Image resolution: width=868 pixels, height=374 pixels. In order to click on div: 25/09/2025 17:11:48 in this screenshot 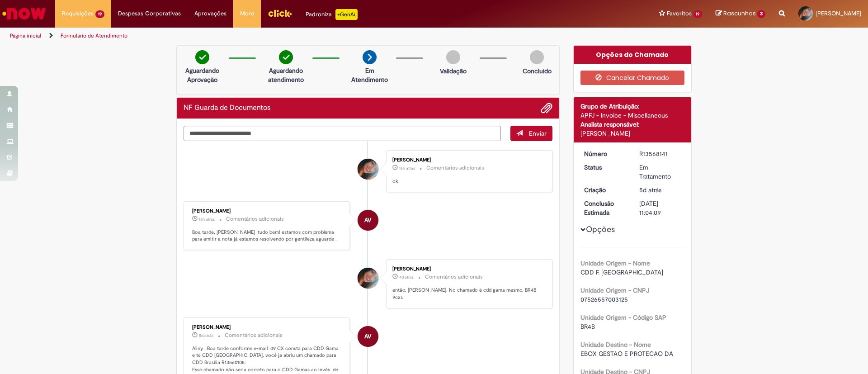, I will do `click(660, 190)`.